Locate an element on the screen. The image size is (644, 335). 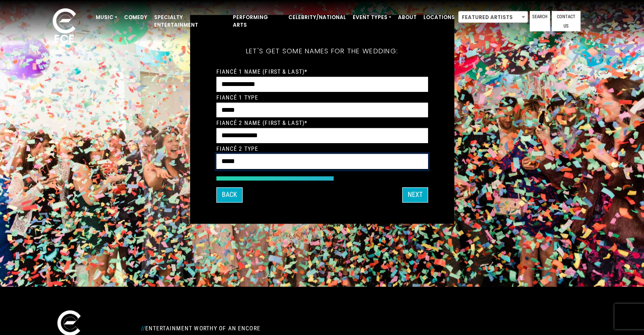
a: Music is located at coordinates (106, 17).